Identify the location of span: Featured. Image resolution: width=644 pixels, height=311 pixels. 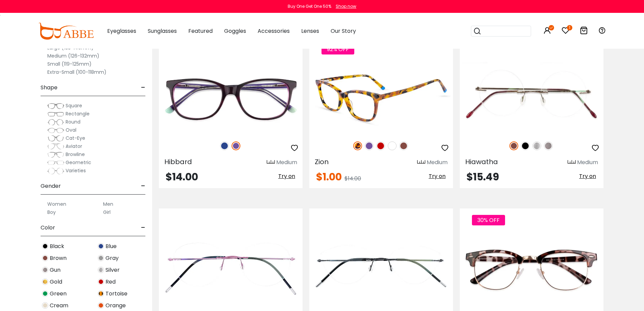
(201, 31).